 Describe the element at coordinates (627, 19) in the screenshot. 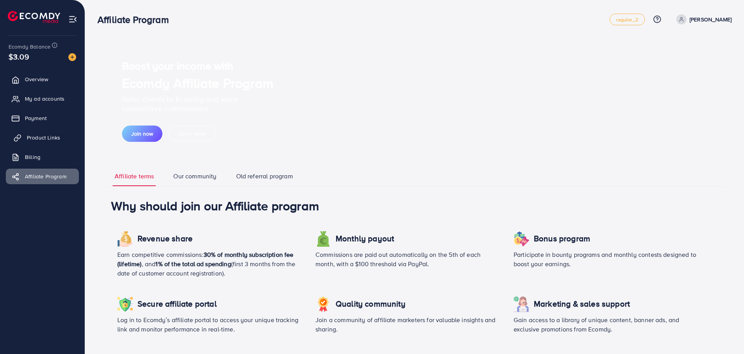

I see `a: regular_2` at that location.